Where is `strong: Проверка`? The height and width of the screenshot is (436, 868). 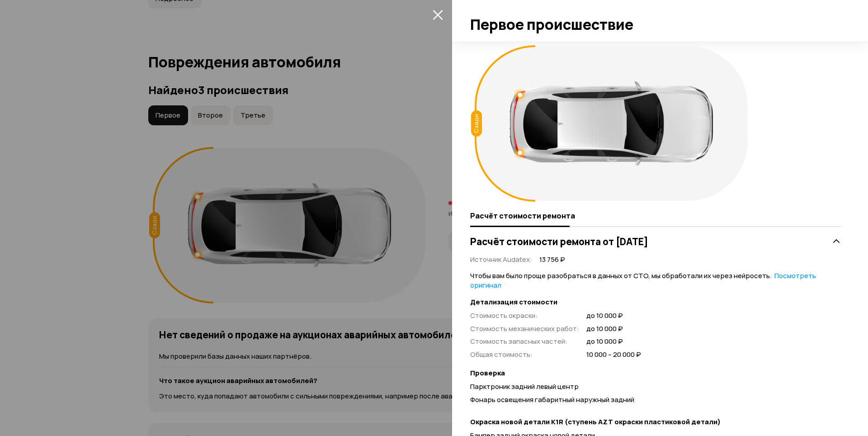
strong: Проверка is located at coordinates (655, 373).